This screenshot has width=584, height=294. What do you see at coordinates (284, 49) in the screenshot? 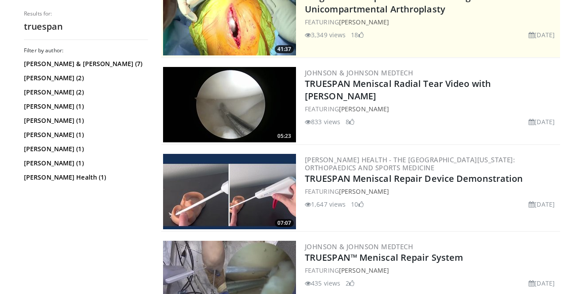
I see `span: 41:37` at bounding box center [284, 49].